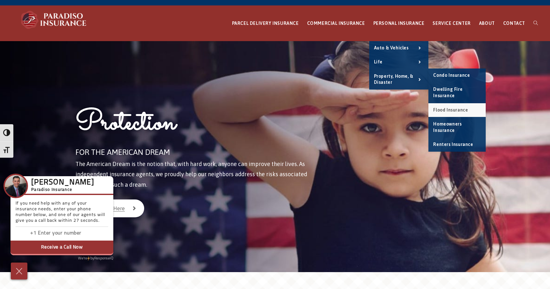 The width and height of the screenshot is (550, 289). What do you see at coordinates (399, 79) in the screenshot?
I see `a: Property, Home, & Disaster` at bounding box center [399, 79].